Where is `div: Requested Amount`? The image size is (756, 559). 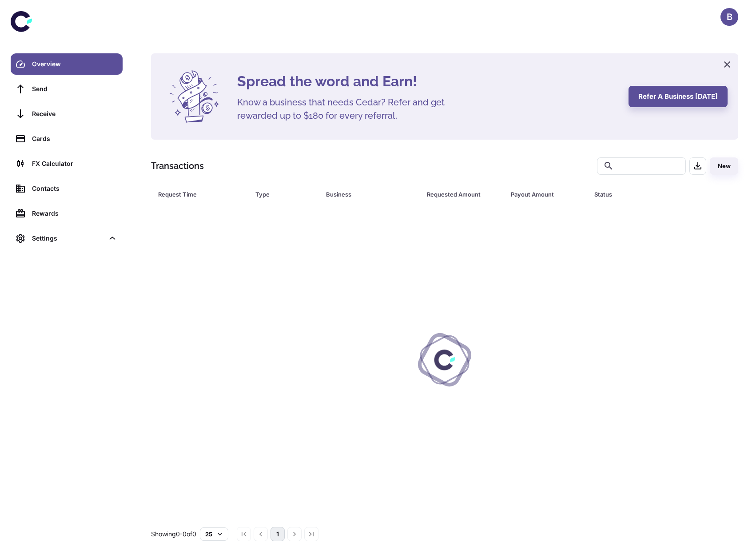 div: Requested Amount is located at coordinates (458, 194).